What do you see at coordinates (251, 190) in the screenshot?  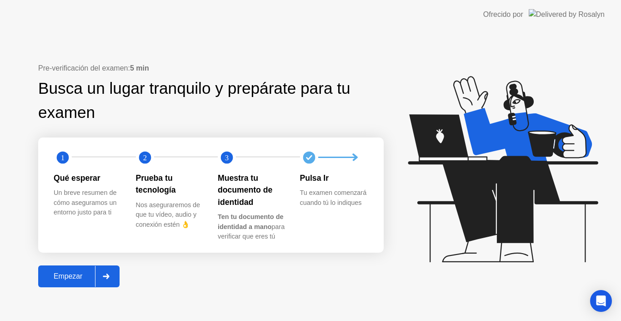 I see `div: Muestra tu documento de identidad` at bounding box center [251, 190].